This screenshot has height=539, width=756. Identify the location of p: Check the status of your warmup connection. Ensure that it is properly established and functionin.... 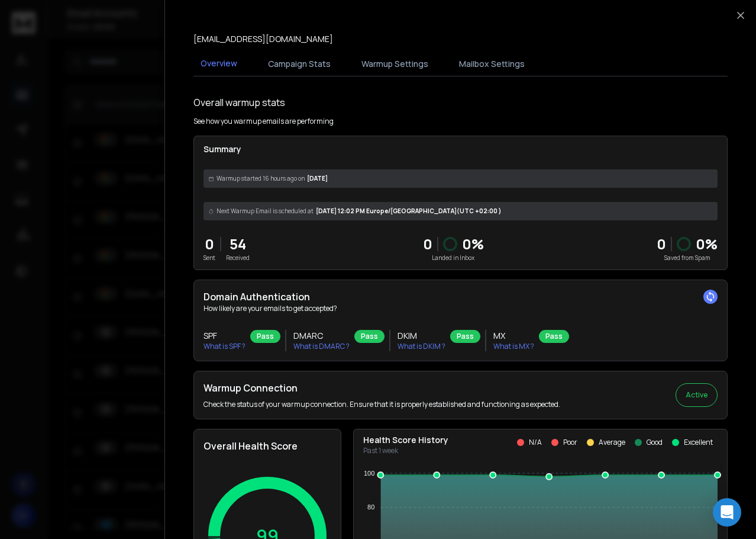
(381, 404).